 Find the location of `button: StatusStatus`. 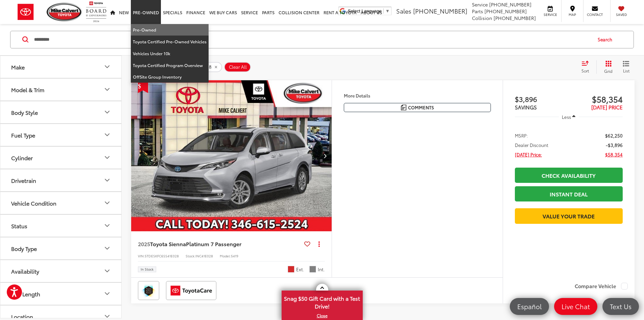

button: StatusStatus is located at coordinates (61, 225).